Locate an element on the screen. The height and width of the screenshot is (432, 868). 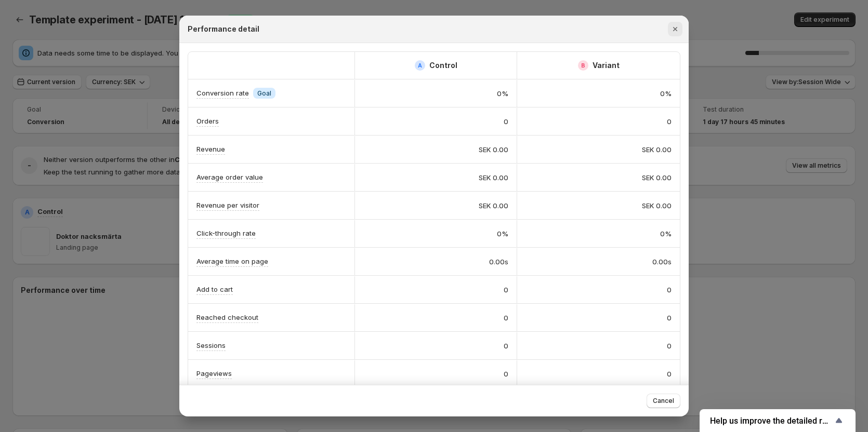
p: Sessions is located at coordinates (211, 345).